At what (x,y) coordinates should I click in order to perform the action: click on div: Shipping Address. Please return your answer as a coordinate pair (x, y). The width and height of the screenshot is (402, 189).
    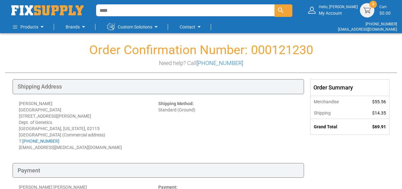
    Looking at the image, I should click on (158, 87).